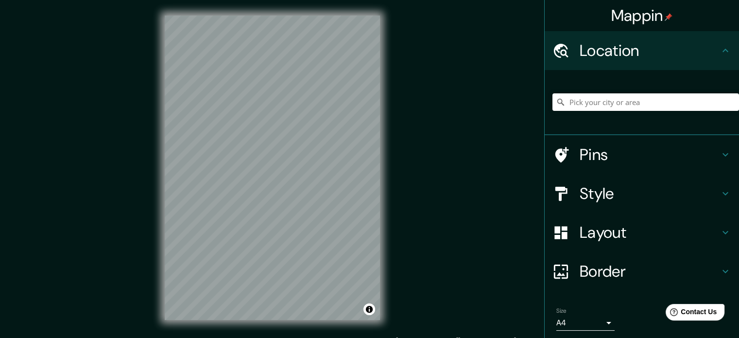 The image size is (739, 338). Describe the element at coordinates (642, 271) in the screenshot. I see `div: Border` at that location.